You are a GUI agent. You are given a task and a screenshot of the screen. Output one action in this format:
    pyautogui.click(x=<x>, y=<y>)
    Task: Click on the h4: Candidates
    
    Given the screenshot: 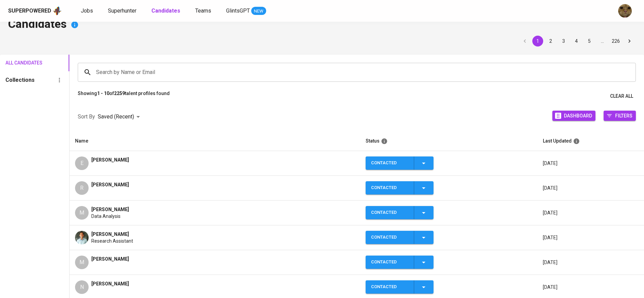 What is the action you would take?
    pyautogui.click(x=322, y=25)
    